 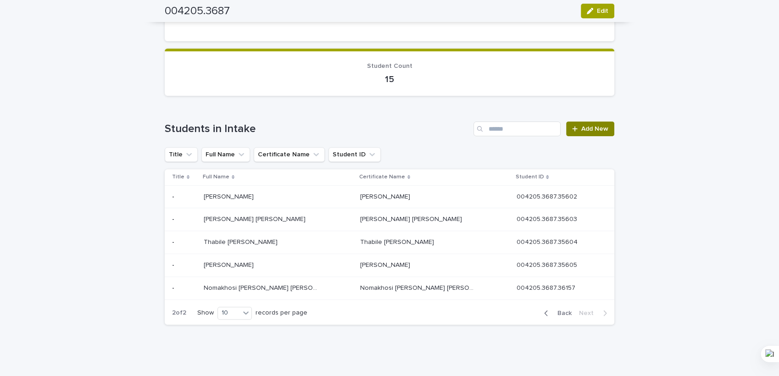 What do you see at coordinates (548, 264) in the screenshot?
I see `p: 004205.3687.35605` at bounding box center [548, 264].